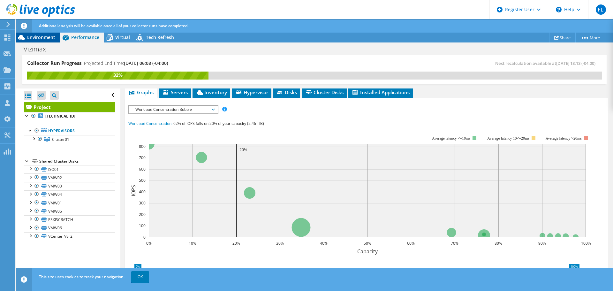 The height and width of the screenshot is (291, 613). Describe the element at coordinates (38, 49) in the screenshot. I see `h1: Vizimax` at that location.